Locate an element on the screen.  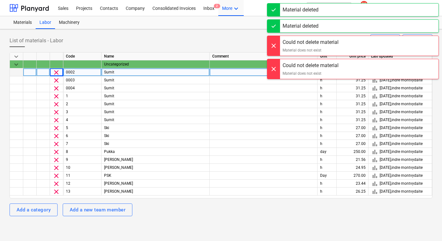
span: keyboard_arrow_down is located at coordinates (16, 57).